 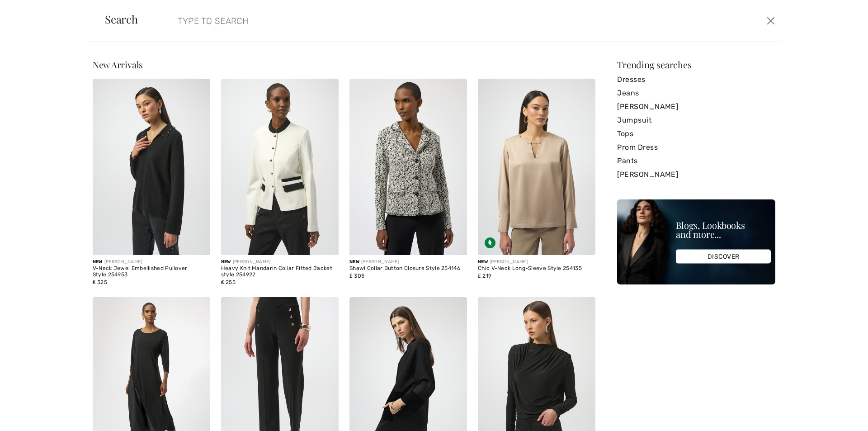 What do you see at coordinates (409, 167) in the screenshot?
I see `a: Shawl Collar Button Closure Style 254146. Off White/Black` at bounding box center [409, 167].